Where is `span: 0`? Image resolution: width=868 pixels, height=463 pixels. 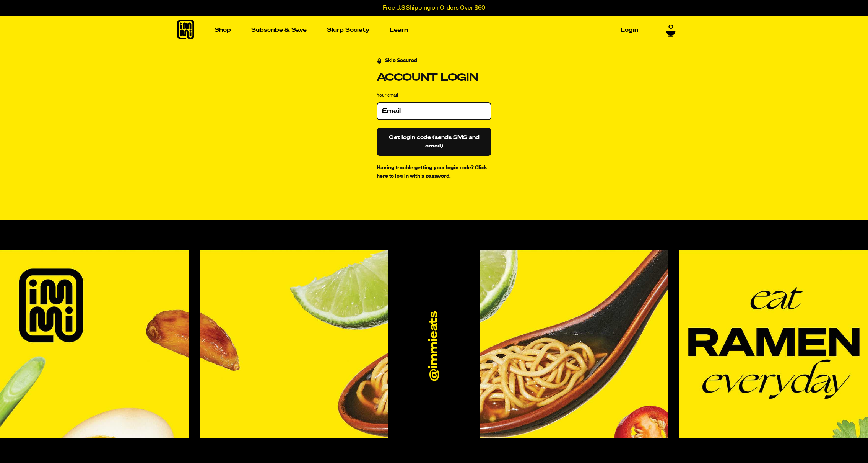 span: 0 is located at coordinates (671, 27).